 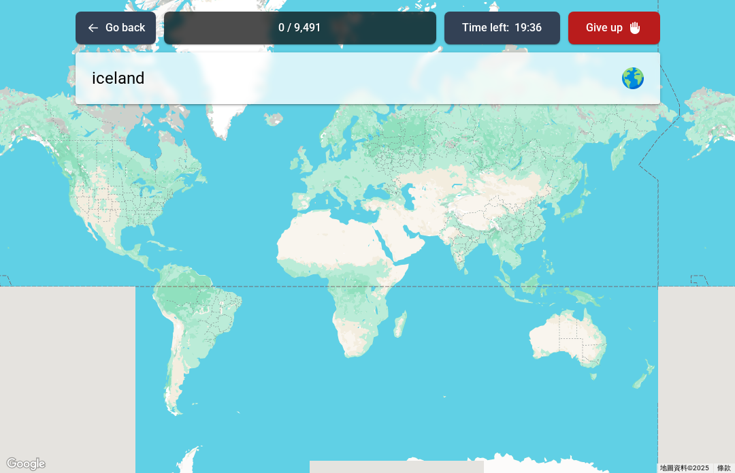 What do you see at coordinates (116, 28) in the screenshot?
I see `button: Go back` at bounding box center [116, 28].